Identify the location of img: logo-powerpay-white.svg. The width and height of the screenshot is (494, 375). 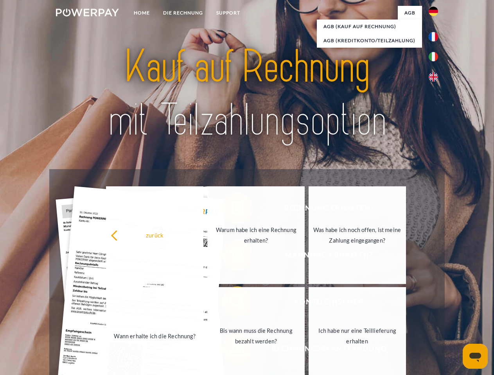
(87, 13).